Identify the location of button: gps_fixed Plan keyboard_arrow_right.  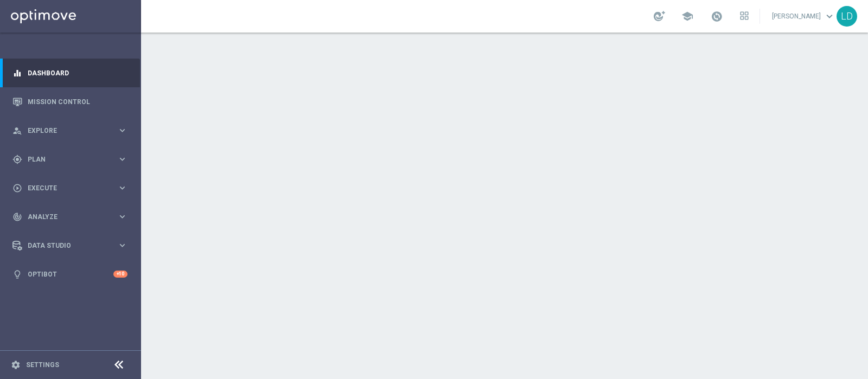
(70, 160).